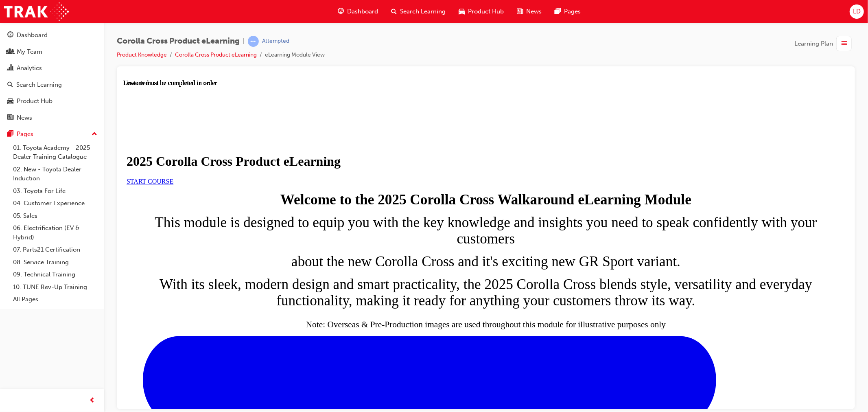 The height and width of the screenshot is (412, 868). What do you see at coordinates (35, 101) in the screenshot?
I see `div: Product Hub` at bounding box center [35, 101].